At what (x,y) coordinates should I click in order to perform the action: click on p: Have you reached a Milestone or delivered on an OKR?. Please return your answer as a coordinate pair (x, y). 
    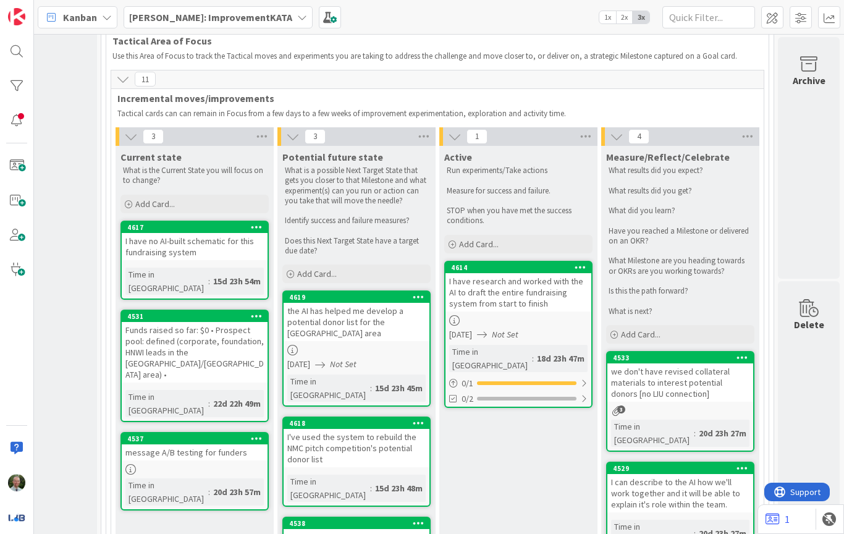
    Looking at the image, I should click on (680, 236).